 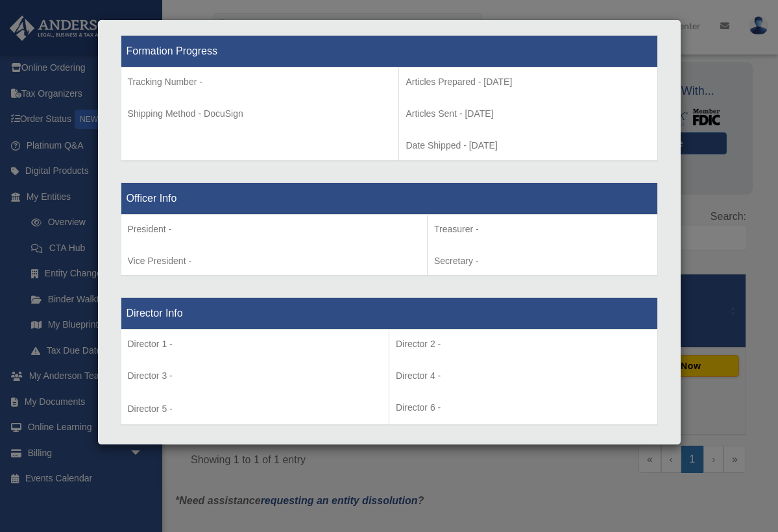 What do you see at coordinates (255, 378) in the screenshot?
I see `td: Director 5 -` at bounding box center [255, 378].